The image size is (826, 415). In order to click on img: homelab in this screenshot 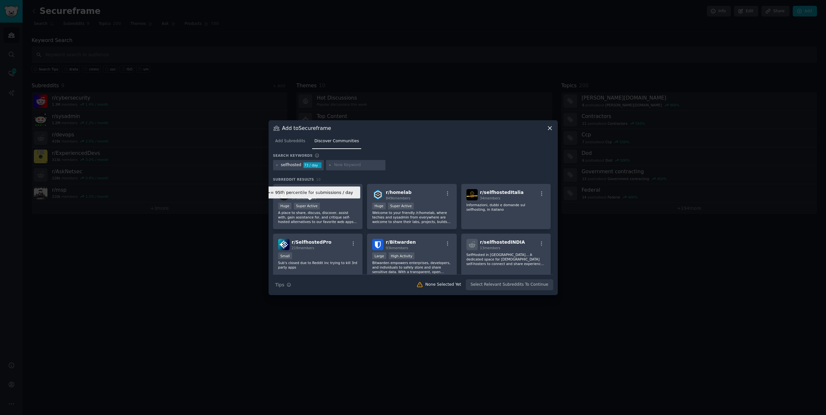, I will do `click(378, 194)`.